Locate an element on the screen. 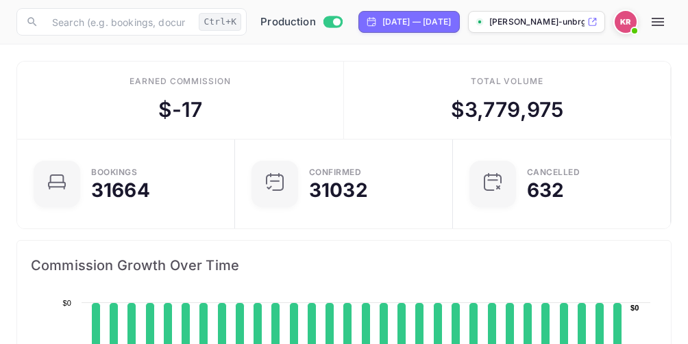 Image resolution: width=688 pixels, height=344 pixels. input: Search (e.g. bookings, documentation) is located at coordinates (118, 22).